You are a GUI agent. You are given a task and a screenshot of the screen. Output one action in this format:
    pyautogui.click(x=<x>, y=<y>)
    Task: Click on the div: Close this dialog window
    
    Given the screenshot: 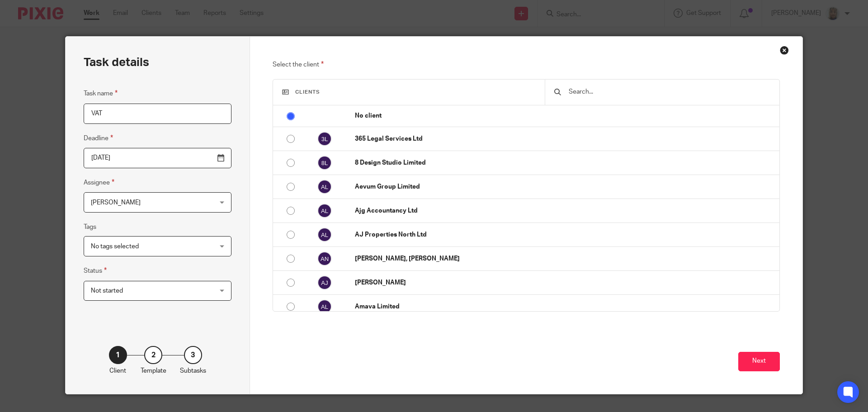 What is the action you would take?
    pyautogui.click(x=784, y=50)
    